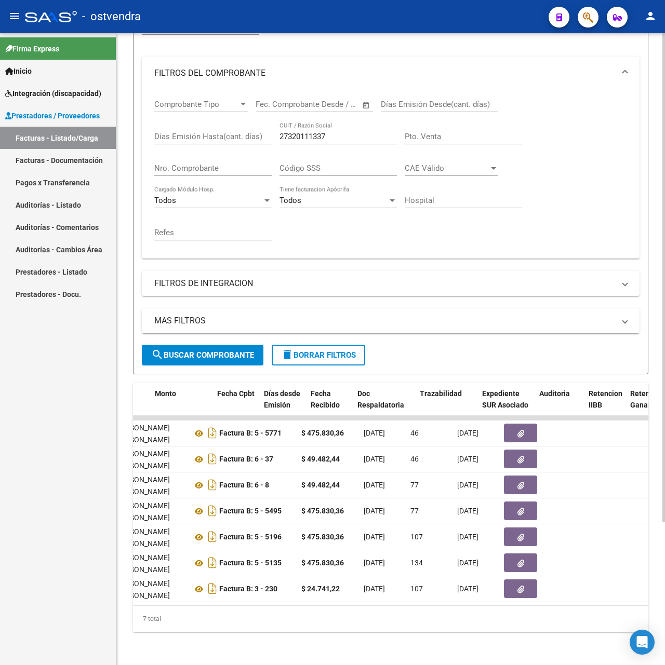  Describe the element at coordinates (318, 355) in the screenshot. I see `span: Borrar Filtros` at that location.